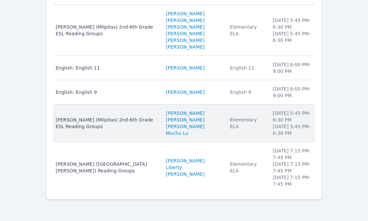 The height and width of the screenshot is (221, 368). What do you see at coordinates (107, 92) in the screenshot?
I see `div: English: English 9` at bounding box center [107, 92].